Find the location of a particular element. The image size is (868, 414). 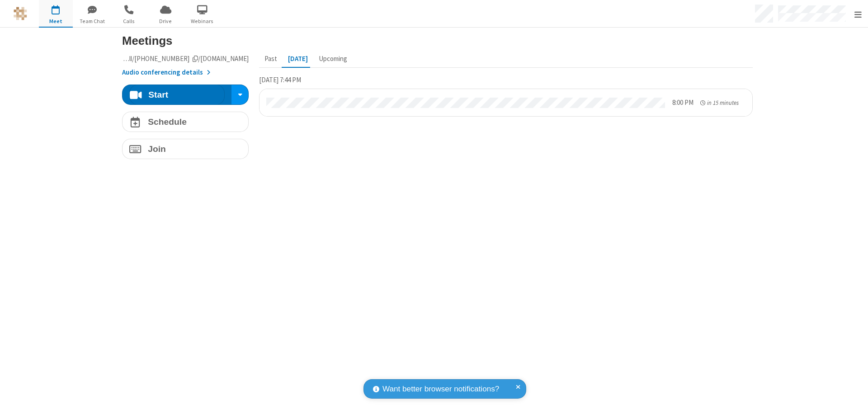

span: Drive is located at coordinates (165, 21).